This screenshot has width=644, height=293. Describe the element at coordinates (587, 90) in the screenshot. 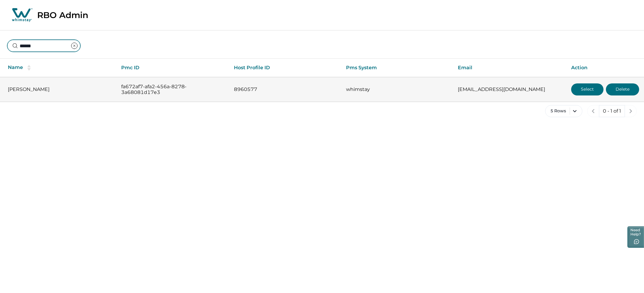

I see `button: Select` at that location.